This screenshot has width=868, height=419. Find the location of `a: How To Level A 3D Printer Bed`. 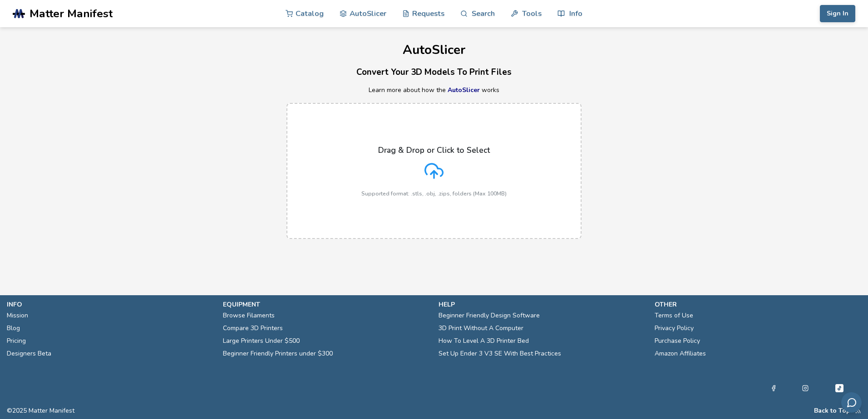

a: How To Level A 3D Printer Bed is located at coordinates (483, 342).